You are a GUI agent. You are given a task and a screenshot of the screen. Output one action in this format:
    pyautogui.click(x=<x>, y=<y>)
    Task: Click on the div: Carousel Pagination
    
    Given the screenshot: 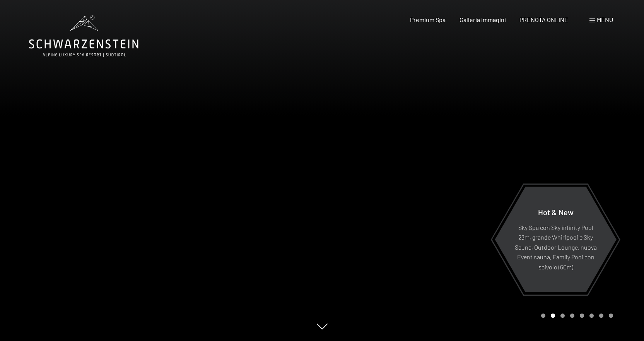 What is the action you would take?
    pyautogui.click(x=576, y=316)
    